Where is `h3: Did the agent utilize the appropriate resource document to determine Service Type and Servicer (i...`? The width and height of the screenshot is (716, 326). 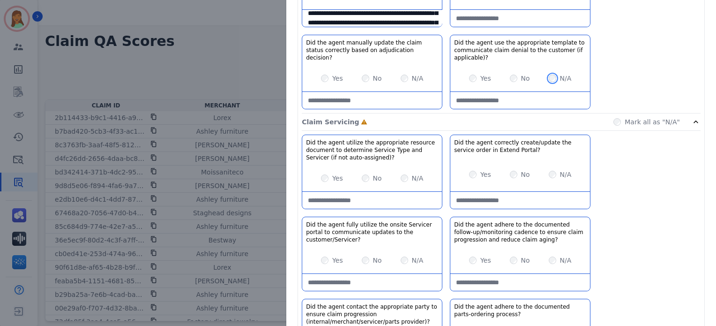
h3: Did the agent utilize the appropriate resource document to determine Service Type and Servicer (i... is located at coordinates (372, 150).